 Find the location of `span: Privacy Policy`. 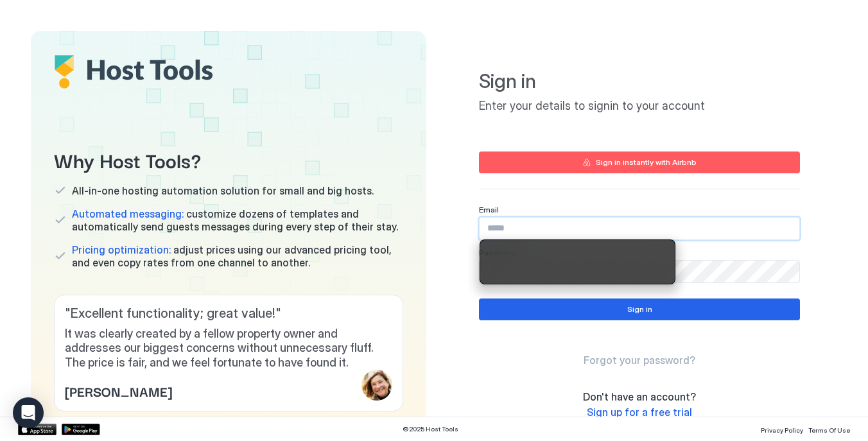

span: Privacy Policy is located at coordinates (782, 430).